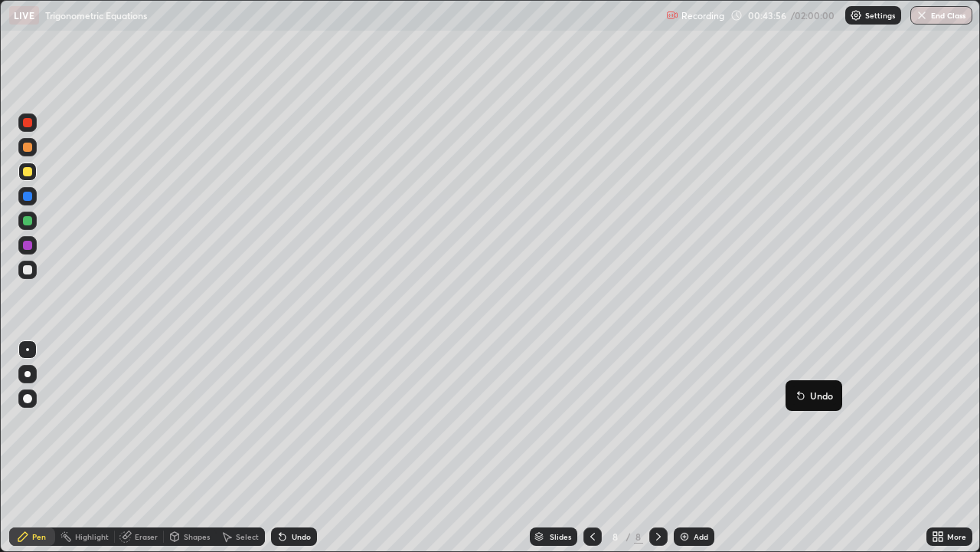 Image resolution: width=980 pixels, height=552 pixels. I want to click on p: Settings, so click(879, 16).